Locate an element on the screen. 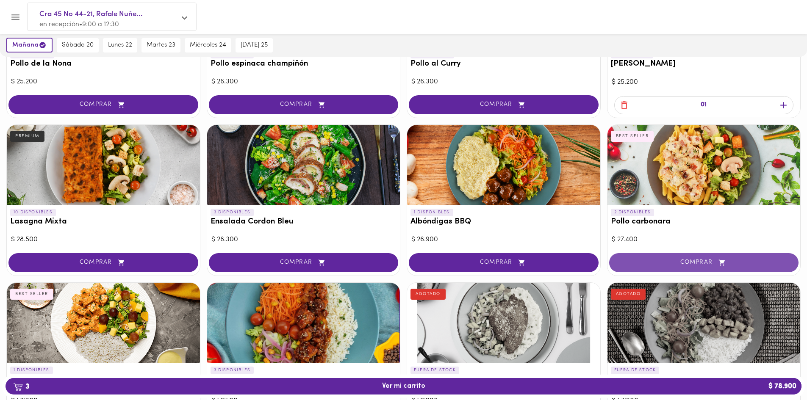 This screenshot has width=807, height=400. h3: Pollo al Curry is located at coordinates (504, 64).